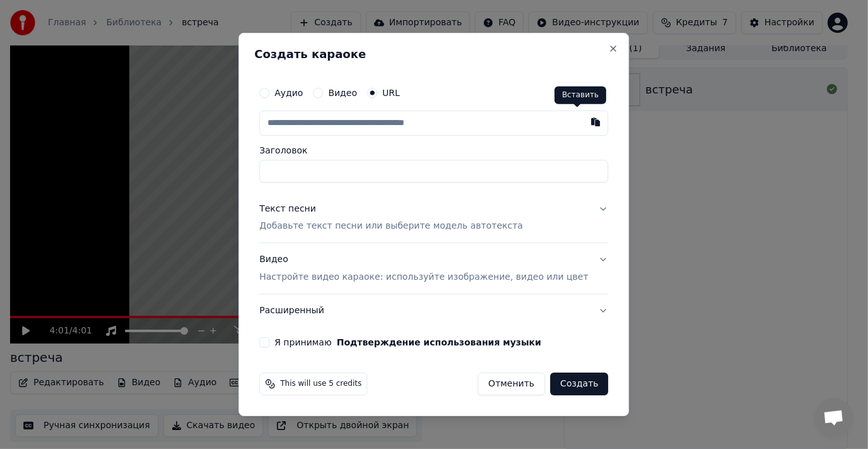 The image size is (868, 449). What do you see at coordinates (434, 54) in the screenshot?
I see `h2: Создать караоке` at bounding box center [434, 54].